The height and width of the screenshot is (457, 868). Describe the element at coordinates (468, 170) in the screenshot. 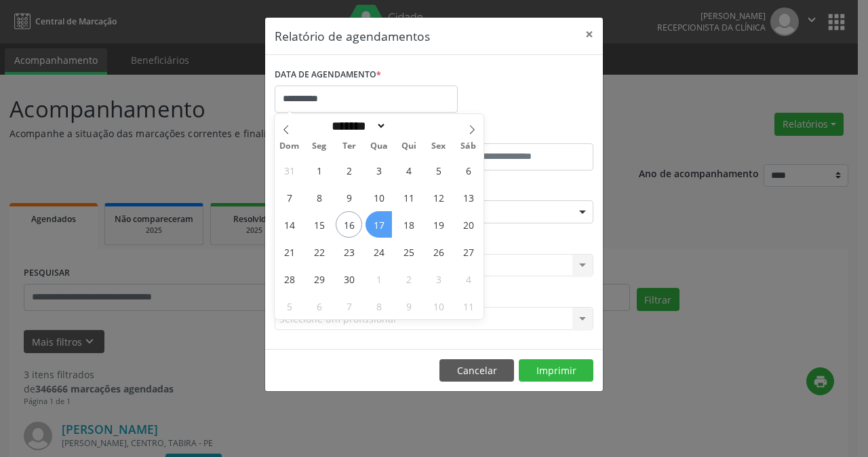

I see `span: Setembro 6, 2025` at that location.